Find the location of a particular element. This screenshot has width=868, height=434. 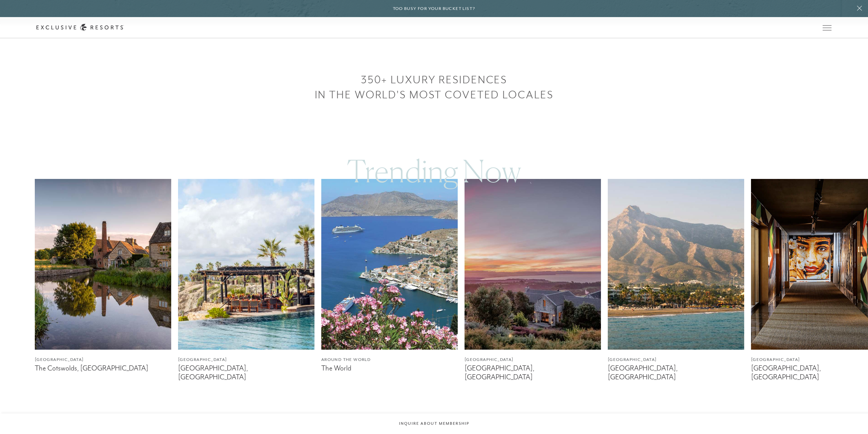

button: Open navigation is located at coordinates (827, 28).